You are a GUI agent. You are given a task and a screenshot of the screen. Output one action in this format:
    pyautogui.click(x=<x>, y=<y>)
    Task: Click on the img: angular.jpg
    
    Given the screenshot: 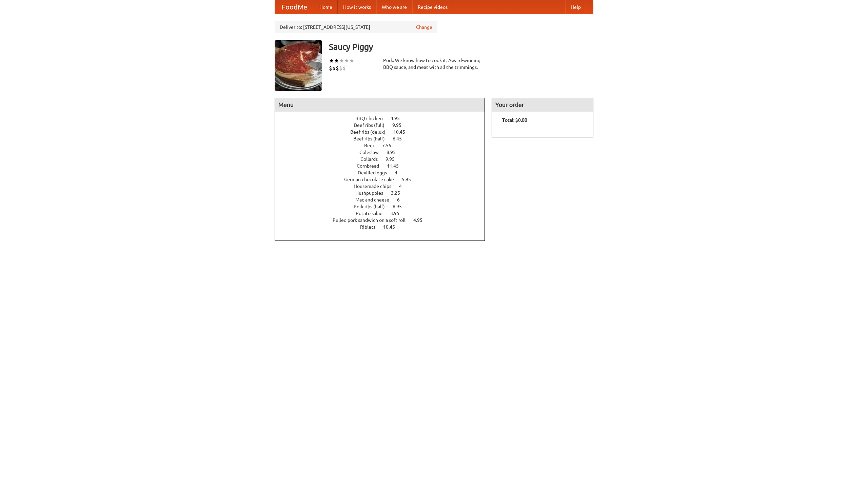 What is the action you would take?
    pyautogui.click(x=299, y=65)
    